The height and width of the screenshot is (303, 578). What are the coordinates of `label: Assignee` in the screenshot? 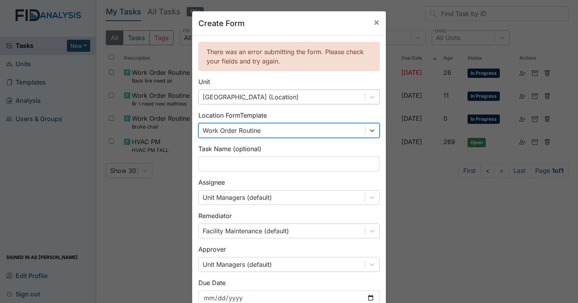 It's located at (212, 182).